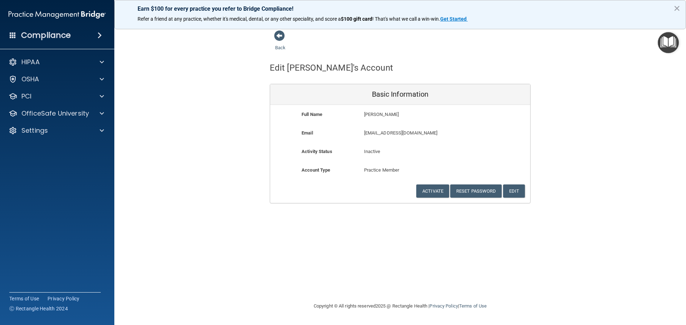  I want to click on a: OfficeSafe University, so click(56, 114).